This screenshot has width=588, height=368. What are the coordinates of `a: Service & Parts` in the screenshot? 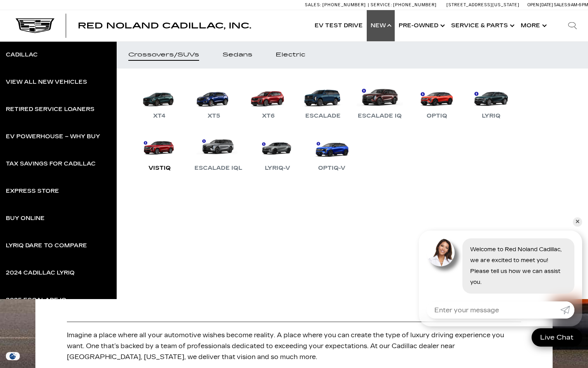 It's located at (482, 26).